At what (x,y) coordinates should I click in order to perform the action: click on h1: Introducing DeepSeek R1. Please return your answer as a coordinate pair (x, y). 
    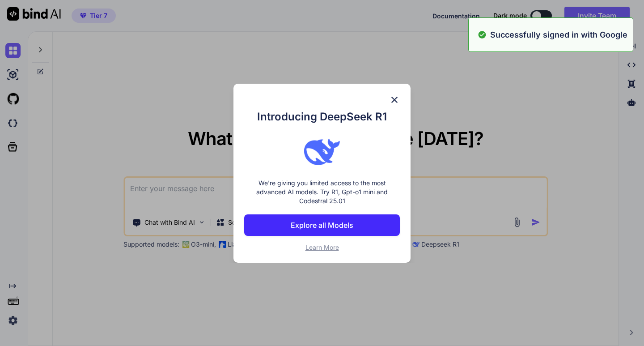
    Looking at the image, I should click on (322, 117).